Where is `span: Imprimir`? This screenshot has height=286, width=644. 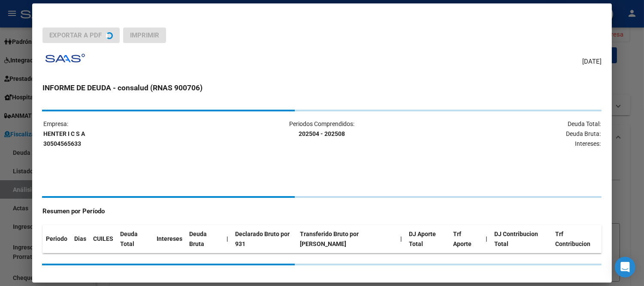
span: Imprimir is located at coordinates (145, 35).